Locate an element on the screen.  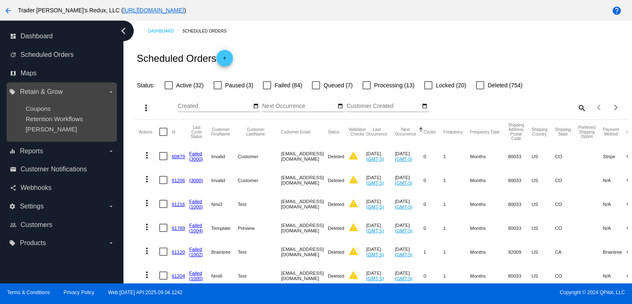
button: Change sorting for LastProcessingCycleId is located at coordinates (197, 132).